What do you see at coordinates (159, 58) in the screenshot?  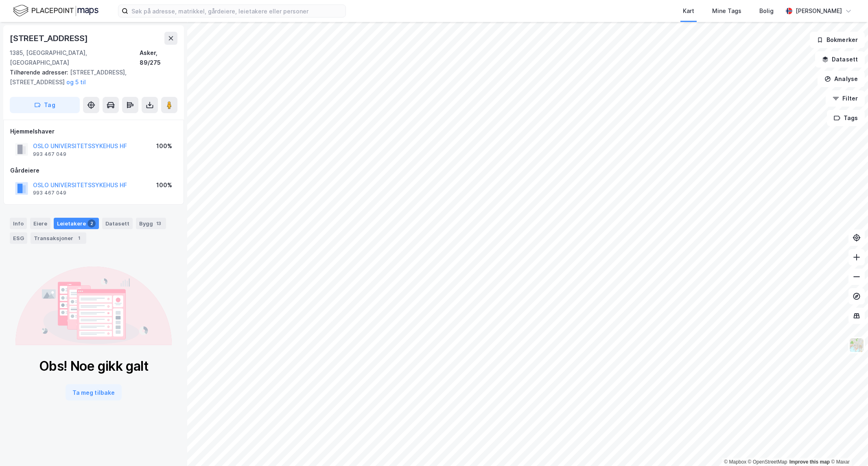 I see `div: Asker, 89/275` at bounding box center [159, 58].